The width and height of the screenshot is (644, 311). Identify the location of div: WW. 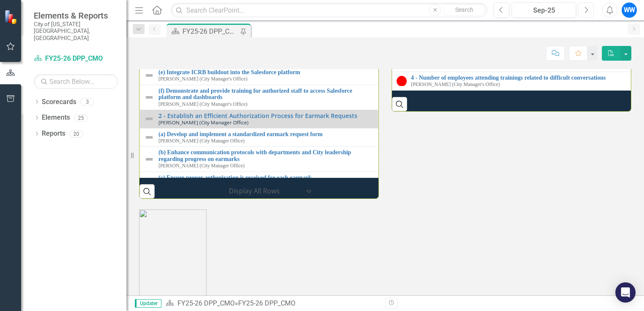
(629, 10).